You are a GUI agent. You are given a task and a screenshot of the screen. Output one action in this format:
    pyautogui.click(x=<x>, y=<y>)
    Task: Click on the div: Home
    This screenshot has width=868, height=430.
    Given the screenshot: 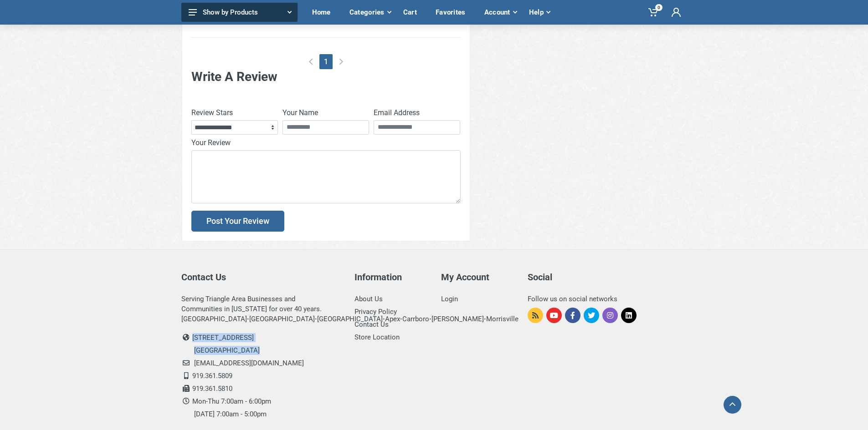 What is the action you would take?
    pyautogui.click(x=324, y=12)
    